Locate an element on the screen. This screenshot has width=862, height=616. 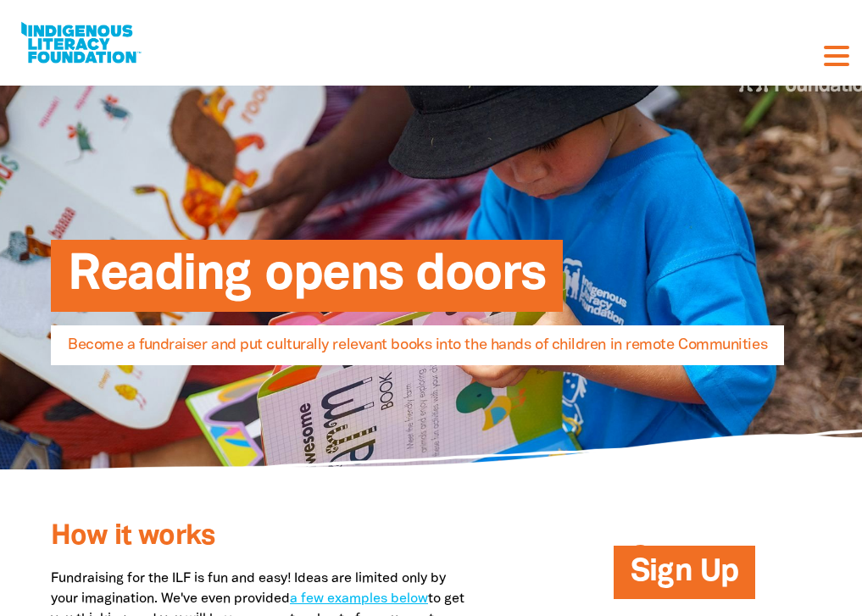
span: How it works is located at coordinates (132, 536).